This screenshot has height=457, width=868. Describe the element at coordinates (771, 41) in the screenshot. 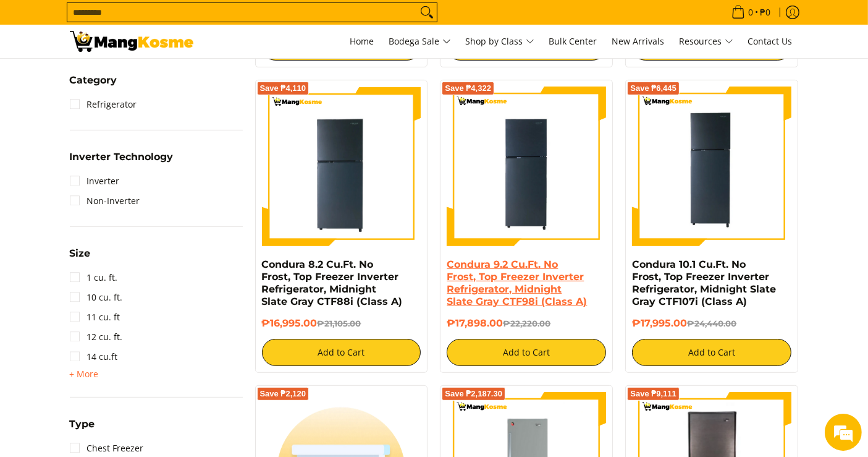

I see `span: Contact Us` at that location.